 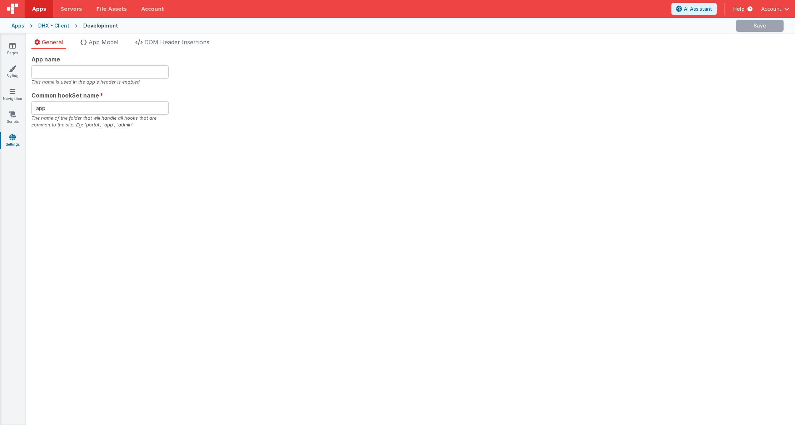 I want to click on span: App name, so click(x=46, y=59).